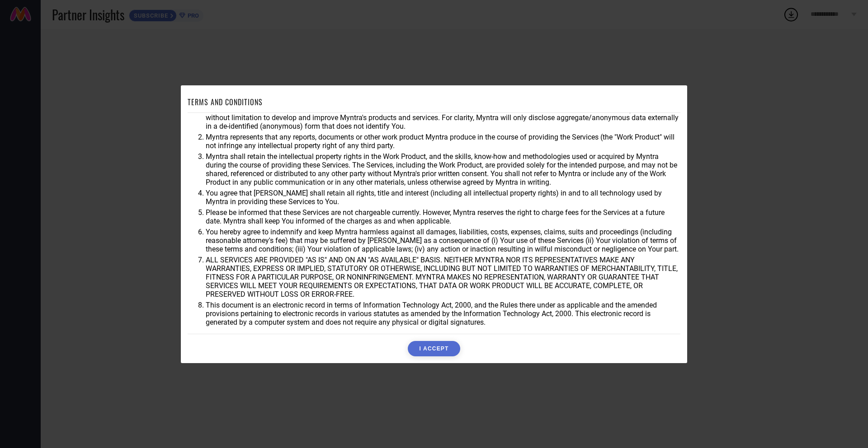  What do you see at coordinates (443, 141) in the screenshot?
I see `li: Myntra represents that any reports, documents or other work product Myntra produce in the course ...` at bounding box center [443, 141].